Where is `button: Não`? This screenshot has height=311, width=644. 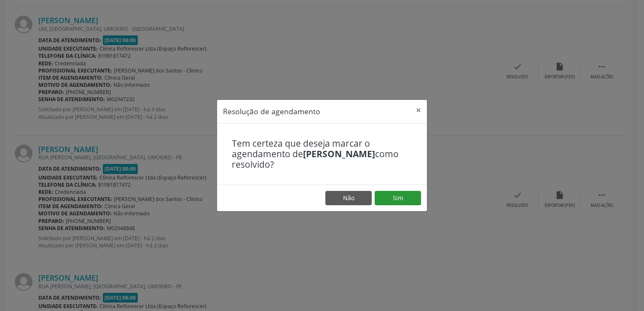
button: Não is located at coordinates (349, 198).